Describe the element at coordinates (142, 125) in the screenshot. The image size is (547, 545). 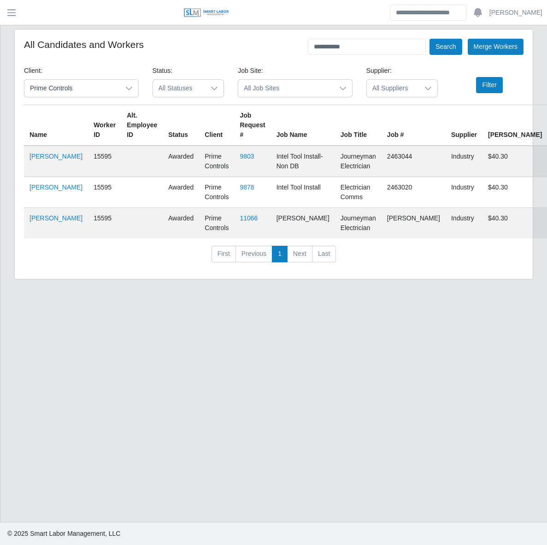
I see `th: Alt. Employee ID` at that location.